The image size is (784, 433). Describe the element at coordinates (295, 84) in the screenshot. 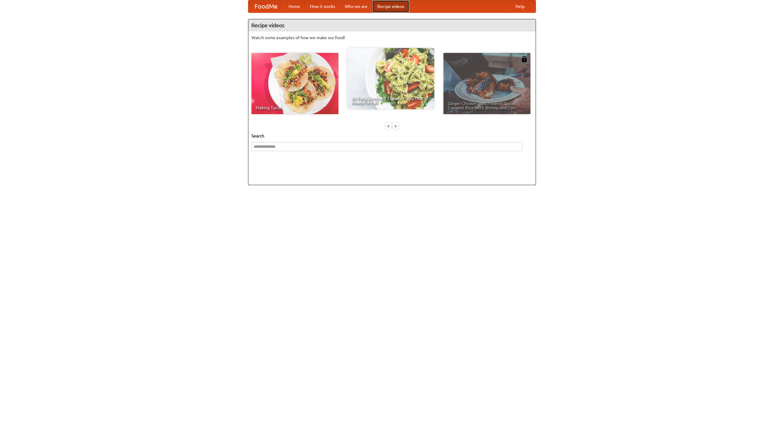

I see `a: Making Tacos` at that location.